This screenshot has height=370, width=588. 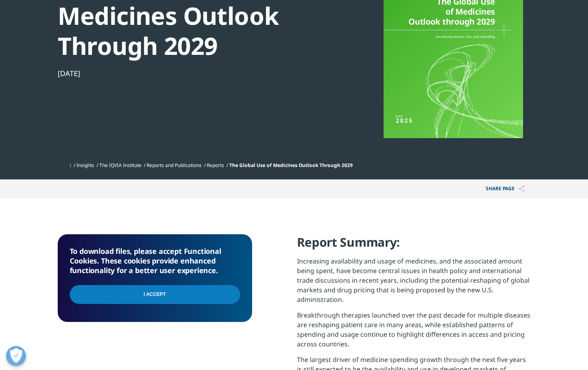 I want to click on h4: Report Summary:, so click(x=414, y=245).